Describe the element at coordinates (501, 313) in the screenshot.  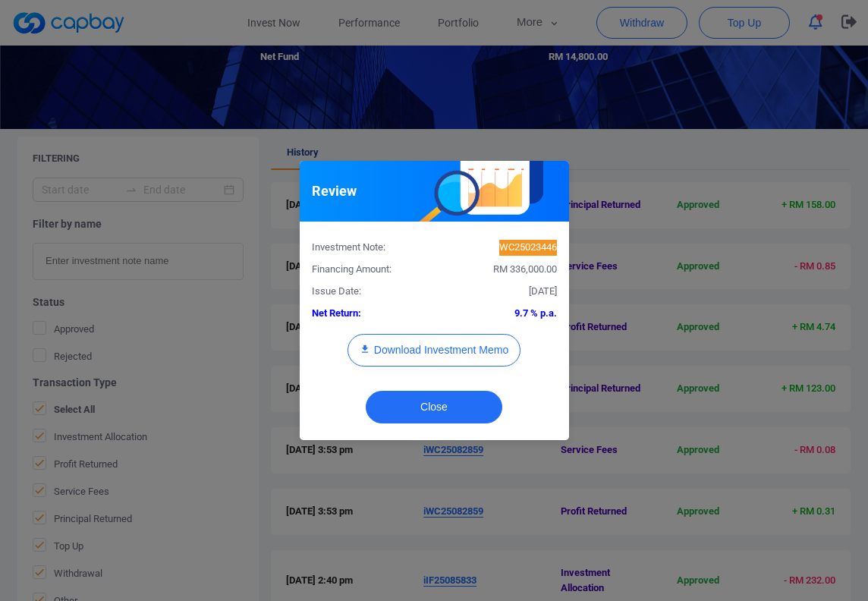
I see `div: 9.7 % p.a.` at that location.